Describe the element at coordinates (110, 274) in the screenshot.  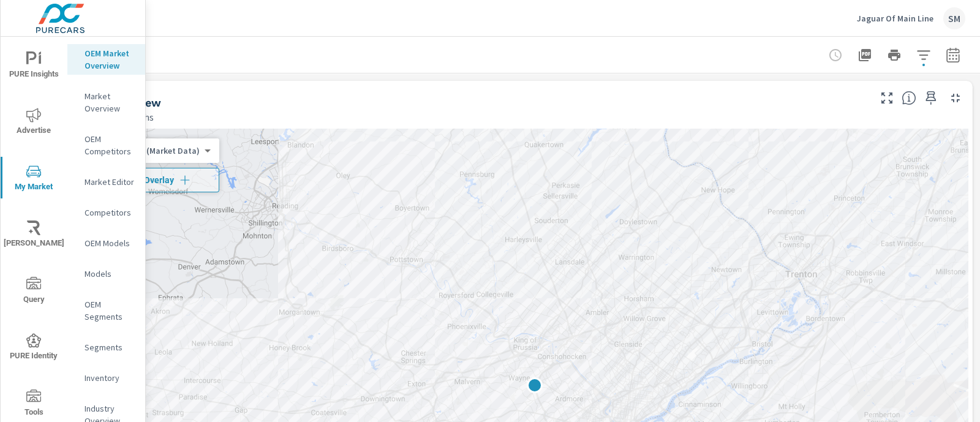
I see `p: Models` at that location.